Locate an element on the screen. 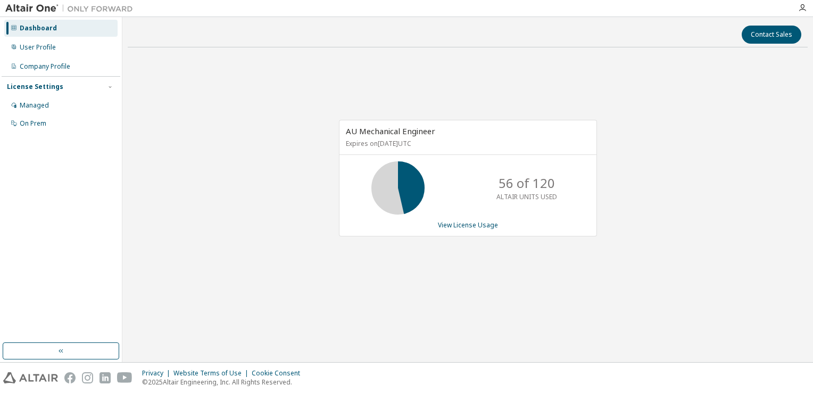 This screenshot has height=393, width=813. img: linkedin.svg is located at coordinates (105, 377).